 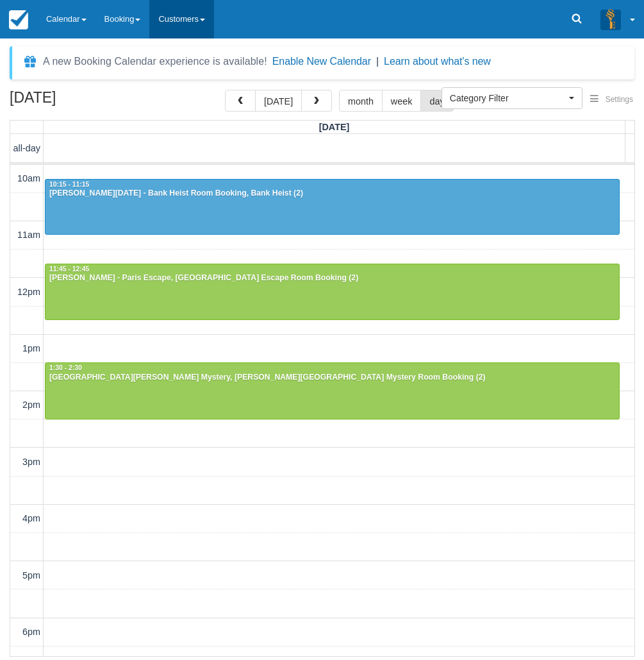 I want to click on span: 11:45 - 12:45, so click(x=70, y=268).